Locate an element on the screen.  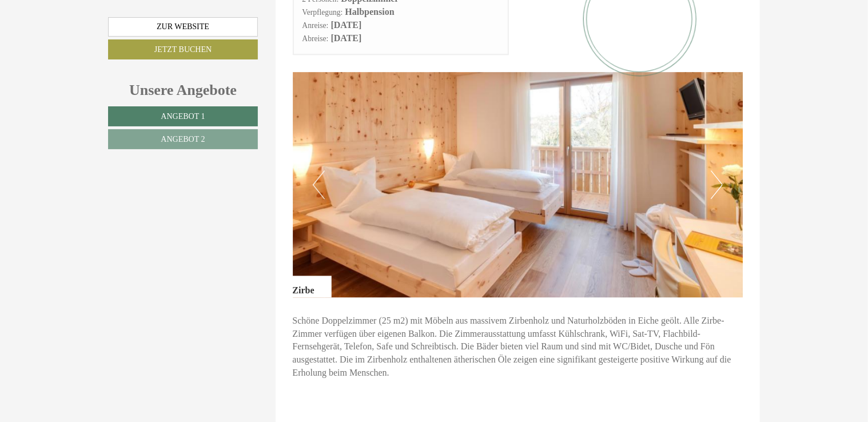
small: Anreise: is located at coordinates (316, 25).